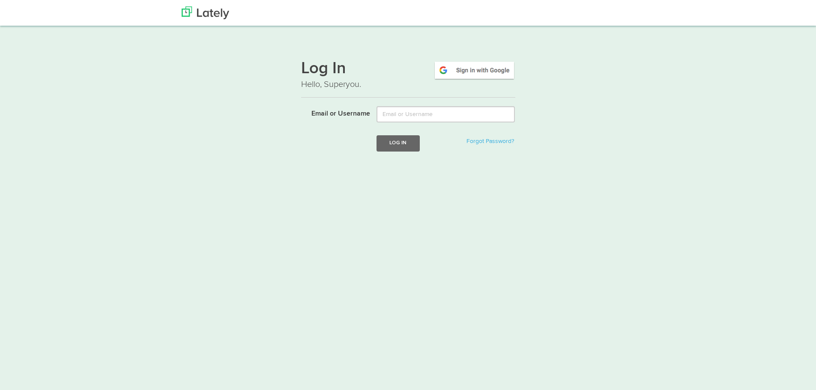  Describe the element at coordinates (490, 141) in the screenshot. I see `a: Forgot Password?` at that location.